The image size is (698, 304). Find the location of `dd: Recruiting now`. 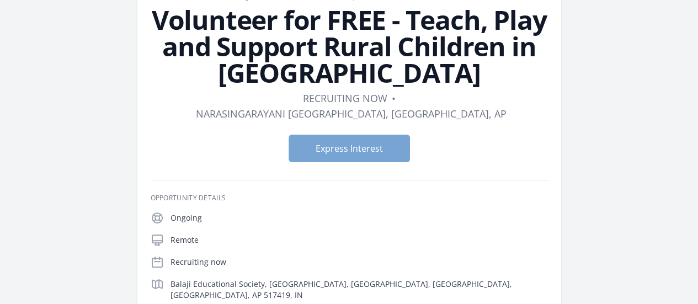

dd: Recruiting now is located at coordinates (345, 98).